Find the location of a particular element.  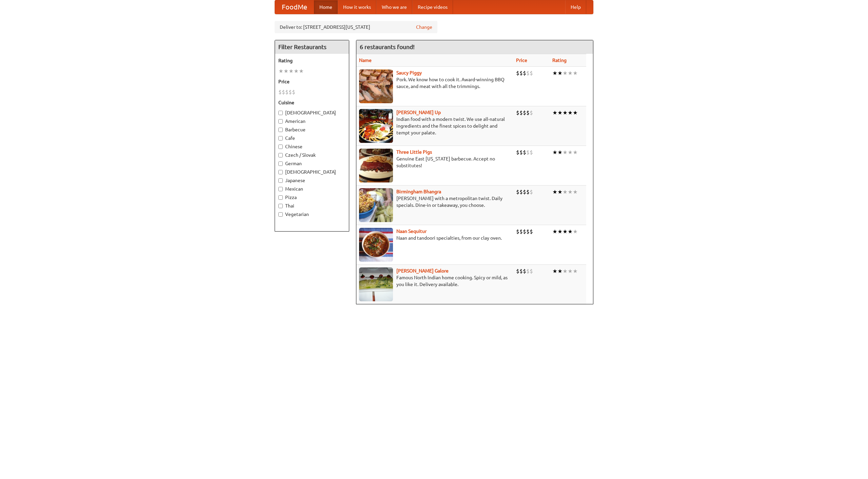

p: Famous North Indian home cooking. Spicy or mild, as you like it. Delivery available. is located at coordinates (434, 281).